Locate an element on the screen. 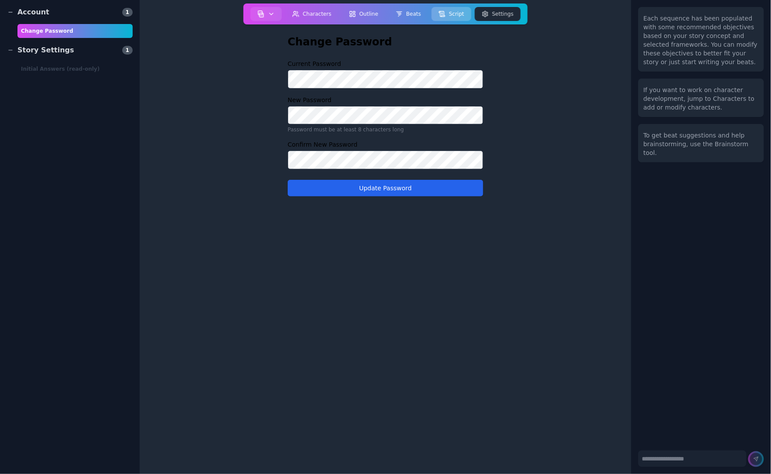 The image size is (771, 474). div: Change Password is located at coordinates (75, 31).